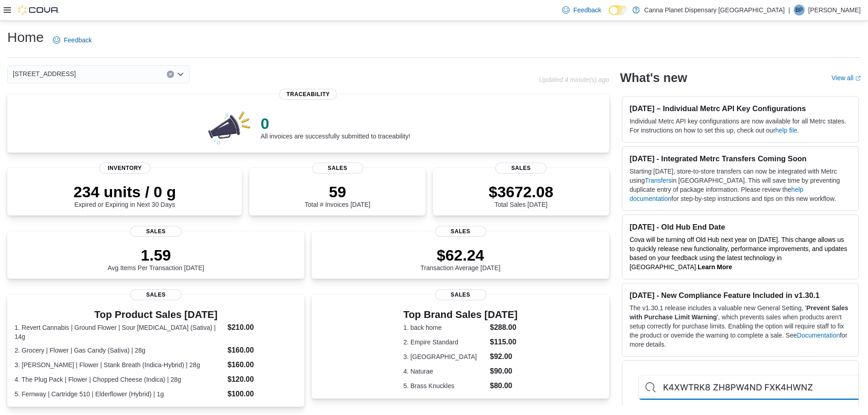 This screenshot has height=415, width=868. Describe the element at coordinates (445, 372) in the screenshot. I see `dt: 4. Naturae` at that location.